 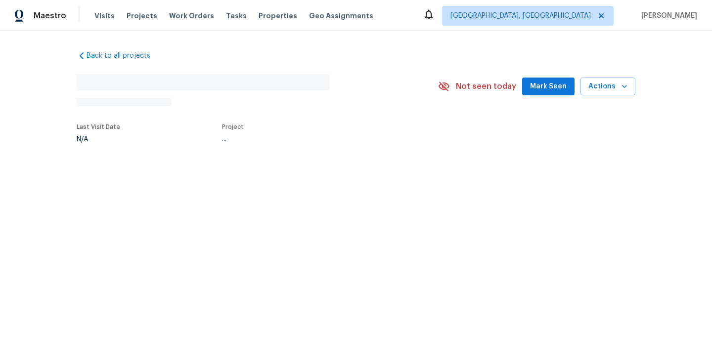 What do you see at coordinates (236, 16) in the screenshot?
I see `span: Tasks` at bounding box center [236, 16].